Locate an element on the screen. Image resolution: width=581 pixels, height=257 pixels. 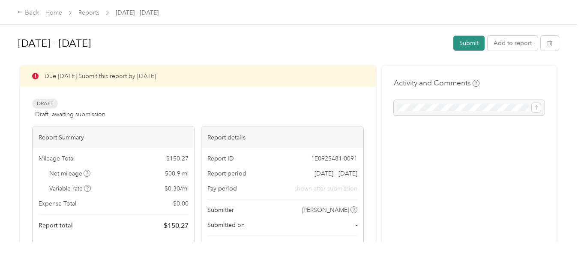
span: Pay period is located at coordinates (222, 188).